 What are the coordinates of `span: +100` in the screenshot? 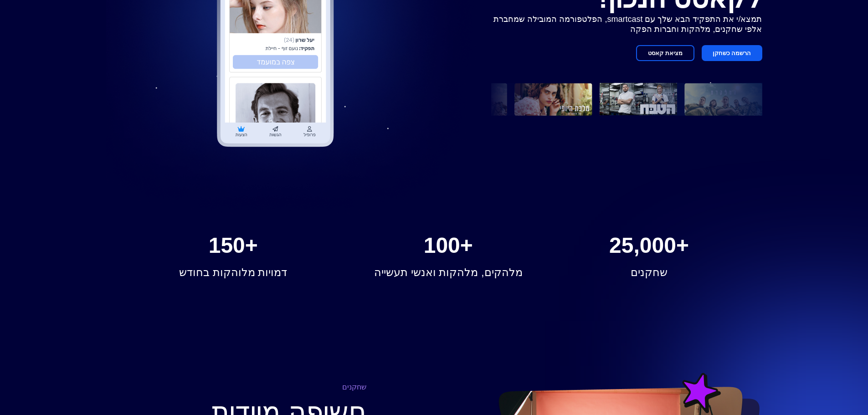 It's located at (449, 245).